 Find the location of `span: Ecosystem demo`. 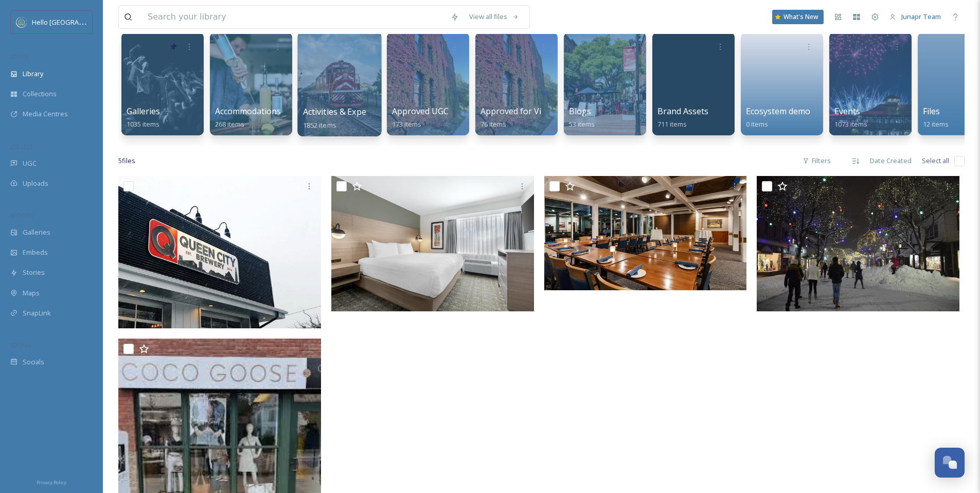

span: Ecosystem demo is located at coordinates (777, 111).